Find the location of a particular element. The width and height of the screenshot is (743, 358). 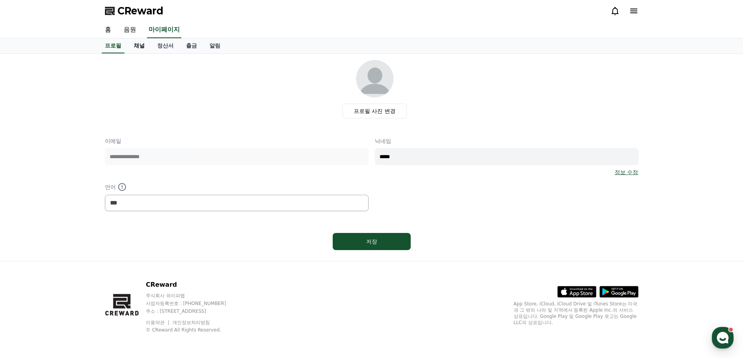

a: 이용약관 is located at coordinates (158, 323).